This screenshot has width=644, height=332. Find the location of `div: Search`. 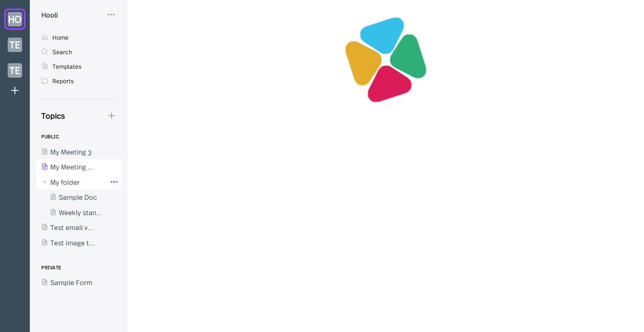

div: Search is located at coordinates (62, 52).